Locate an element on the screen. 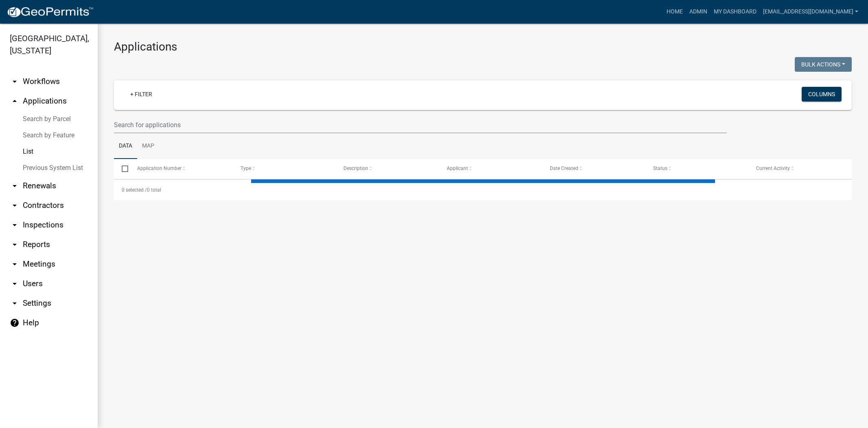  datatable-header-cell: Current Activity is located at coordinates (799, 168).